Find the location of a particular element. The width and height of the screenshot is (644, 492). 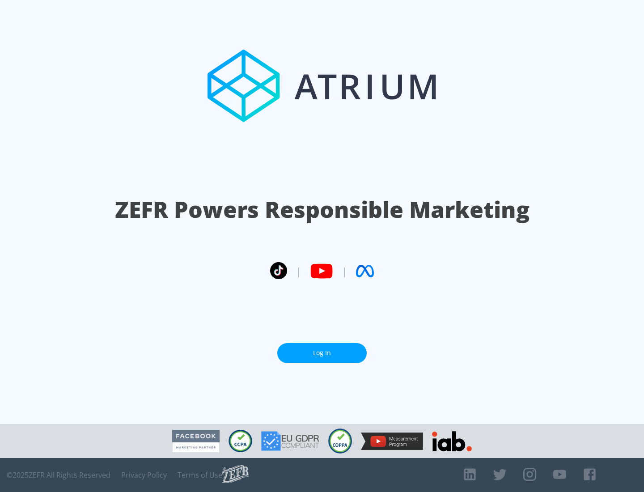

a: Log In is located at coordinates (322, 353).